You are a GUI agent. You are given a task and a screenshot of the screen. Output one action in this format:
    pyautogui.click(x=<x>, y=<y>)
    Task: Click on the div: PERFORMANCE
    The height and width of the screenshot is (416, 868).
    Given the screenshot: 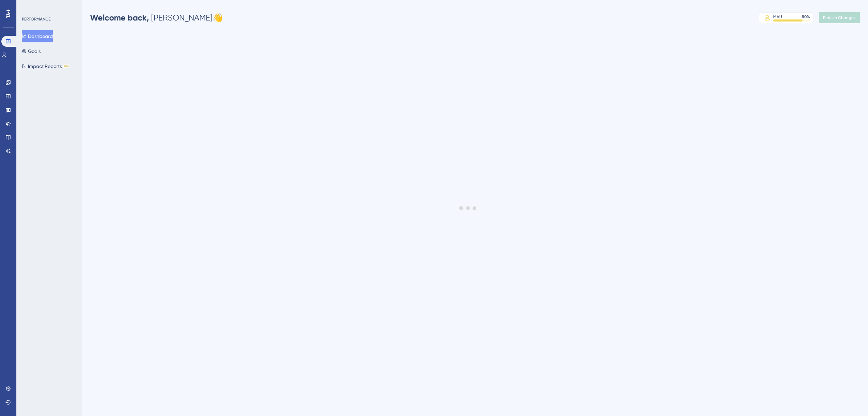 What is the action you would take?
    pyautogui.click(x=36, y=19)
    